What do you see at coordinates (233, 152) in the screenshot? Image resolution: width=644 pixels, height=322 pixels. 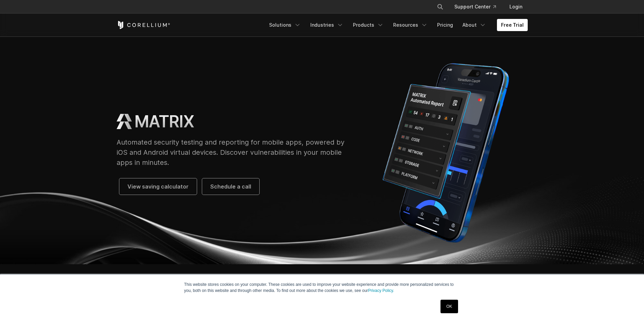 I see `p: Automated security testing and reporting for mobile apps, powered by iOS and Android virtual devi...` at bounding box center [233, 152].